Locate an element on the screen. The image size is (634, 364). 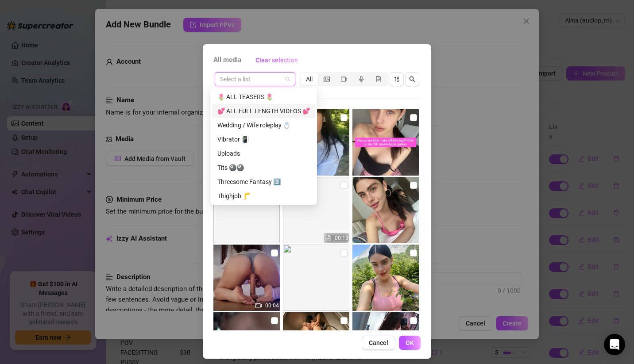
span: picture is located at coordinates (327, 79).